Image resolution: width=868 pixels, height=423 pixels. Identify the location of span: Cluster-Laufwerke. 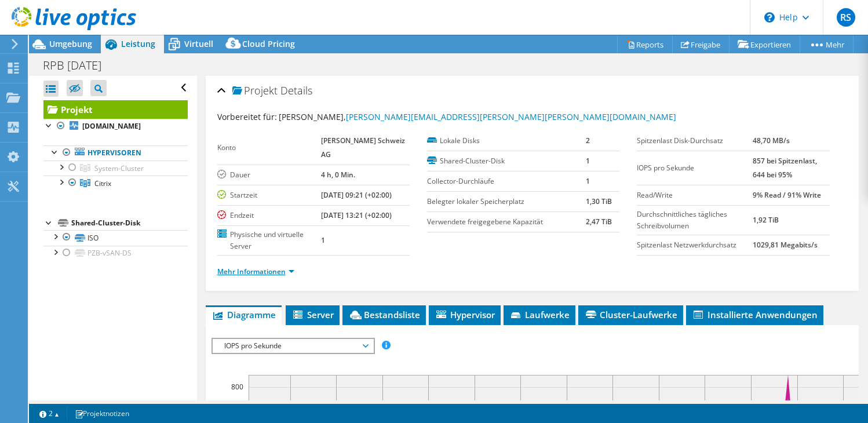
(631, 315).